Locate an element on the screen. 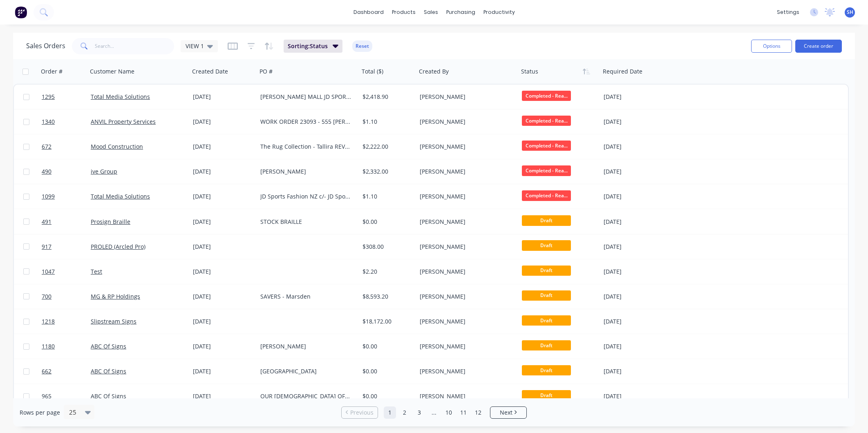 The height and width of the screenshot is (433, 868). a: ABC Of Signs is located at coordinates (108, 346).